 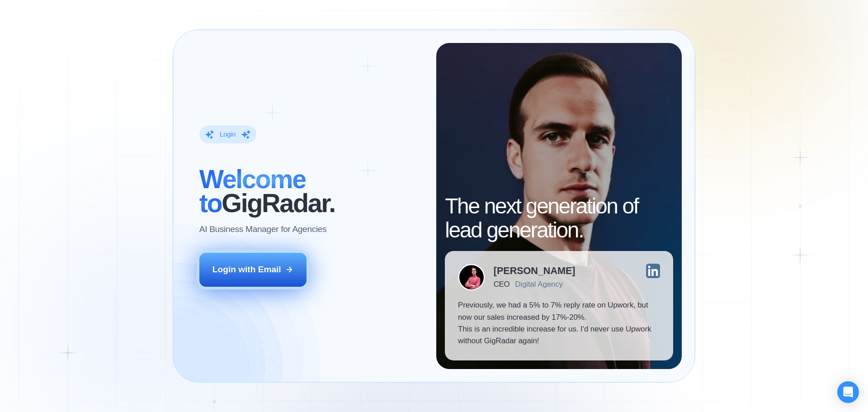 What do you see at coordinates (559, 323) in the screenshot?
I see `p: Previously, we had a 5% to 7% reply rate on Upwork, but now our sales increased by 17%-20%. This ...` at bounding box center [559, 323].